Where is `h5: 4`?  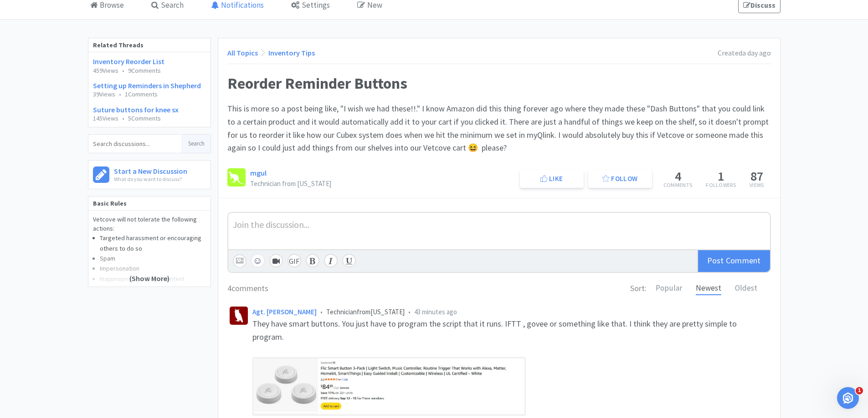
h5: 4 is located at coordinates (678, 176).